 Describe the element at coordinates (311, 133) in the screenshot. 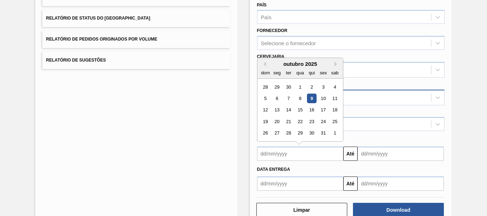

I see `div: Choose quinta-feira, 30 de outubro de 2025` at that location.